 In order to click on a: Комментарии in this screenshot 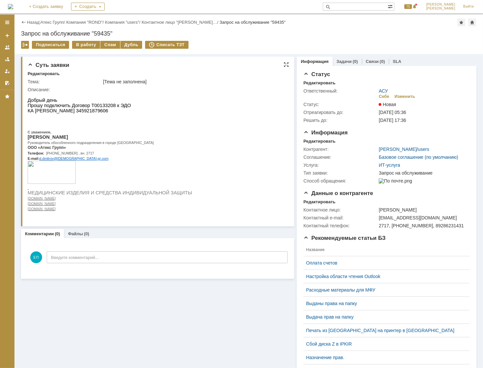, I will do `click(40, 233)`.